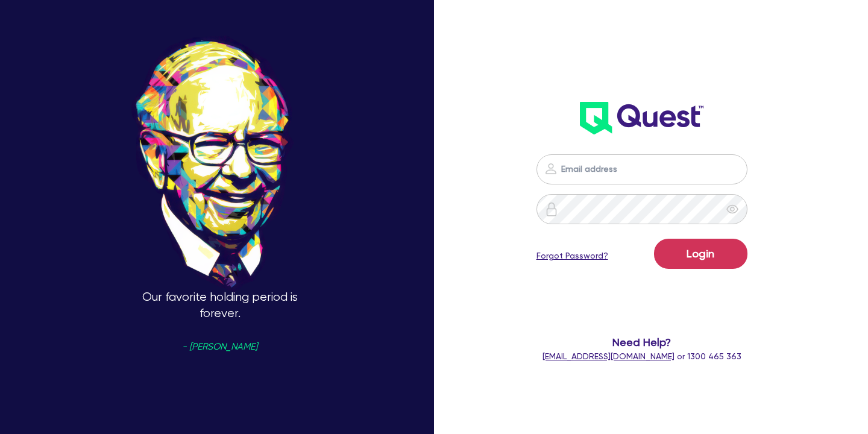  I want to click on a: Forgot Password?, so click(572, 255).